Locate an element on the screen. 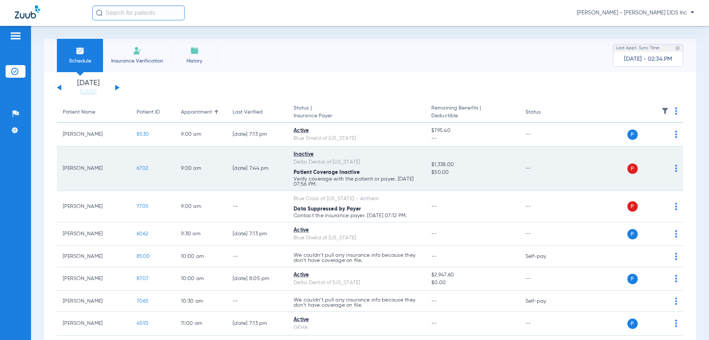  span: $1,338.00 is located at coordinates (473, 164).